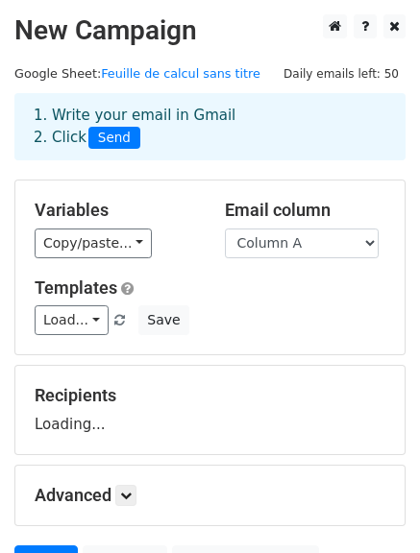 The height and width of the screenshot is (553, 420). I want to click on h2: New Campaign, so click(209, 31).